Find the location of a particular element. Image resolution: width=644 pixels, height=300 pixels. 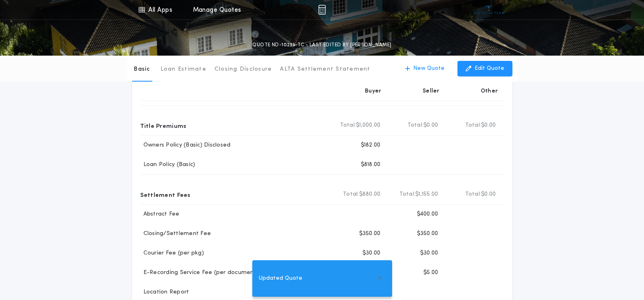

p: Buyer is located at coordinates (373, 91).